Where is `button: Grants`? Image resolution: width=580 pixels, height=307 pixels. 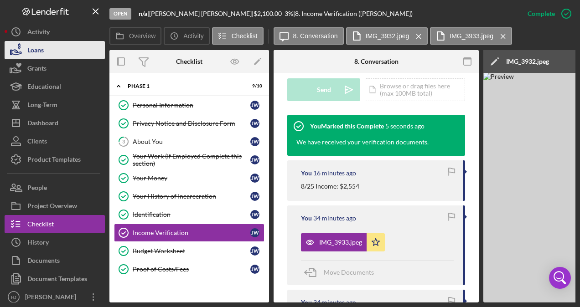
button: Grants is located at coordinates (55, 68).